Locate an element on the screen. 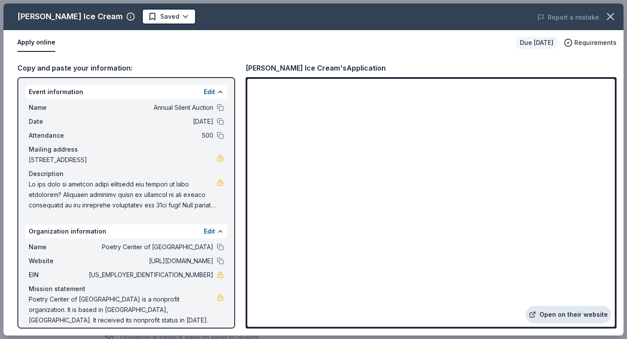 Image resolution: width=627 pixels, height=339 pixels. div: Mission statement is located at coordinates (126, 289).